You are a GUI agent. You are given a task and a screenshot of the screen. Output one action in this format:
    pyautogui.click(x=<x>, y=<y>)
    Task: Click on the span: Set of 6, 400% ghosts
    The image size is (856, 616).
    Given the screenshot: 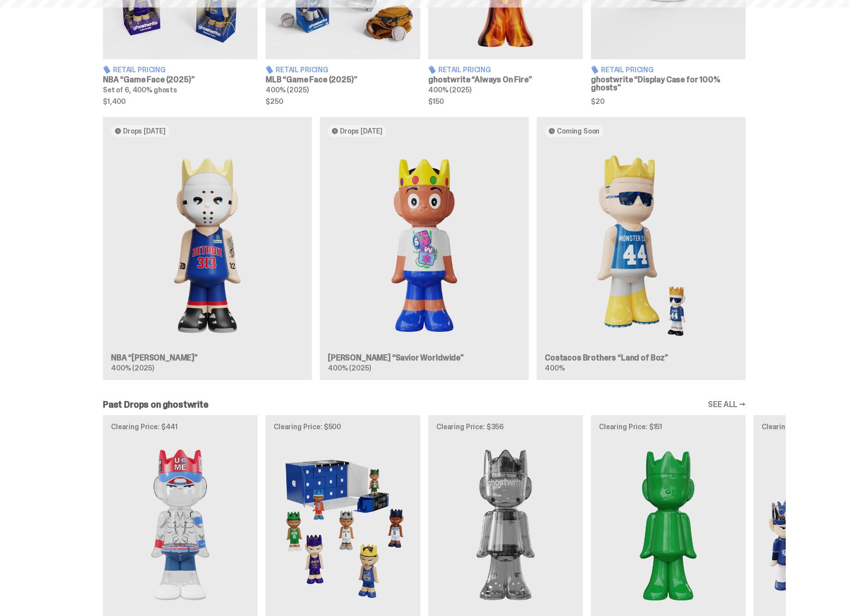 What is the action you would take?
    pyautogui.click(x=140, y=90)
    